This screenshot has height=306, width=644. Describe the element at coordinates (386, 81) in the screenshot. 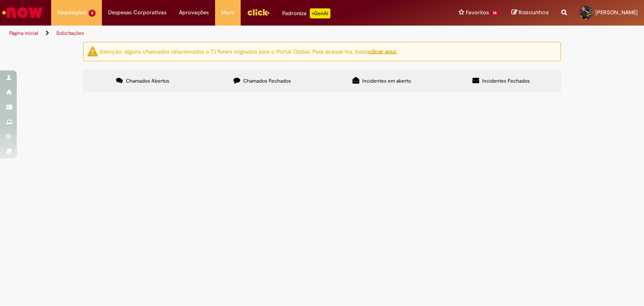

I see `span: Incidentes em aberto` at that location.